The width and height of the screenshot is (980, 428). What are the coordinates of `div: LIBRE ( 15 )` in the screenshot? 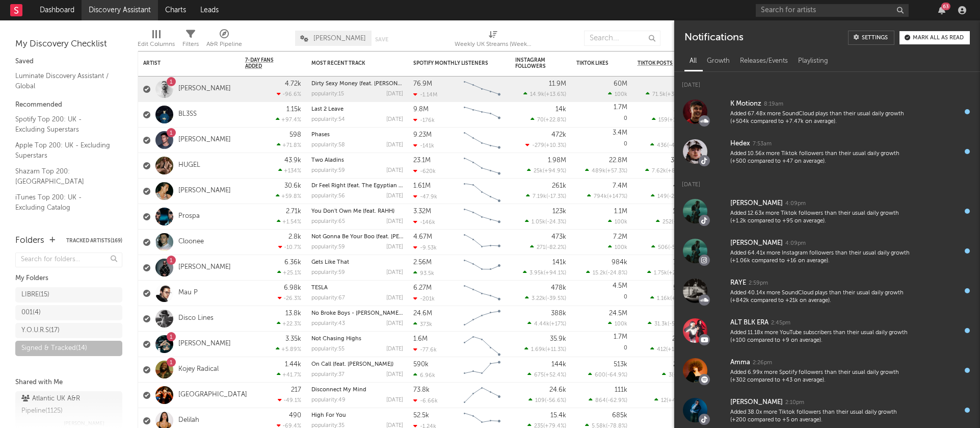 It's located at (35, 294).